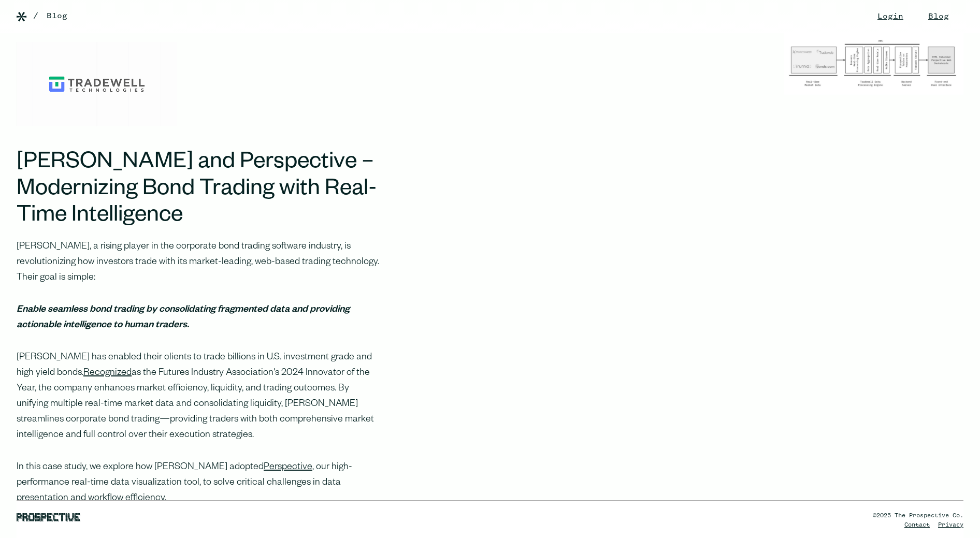 The width and height of the screenshot is (980, 538). What do you see at coordinates (288, 468) in the screenshot?
I see `a: Perspective` at bounding box center [288, 468].